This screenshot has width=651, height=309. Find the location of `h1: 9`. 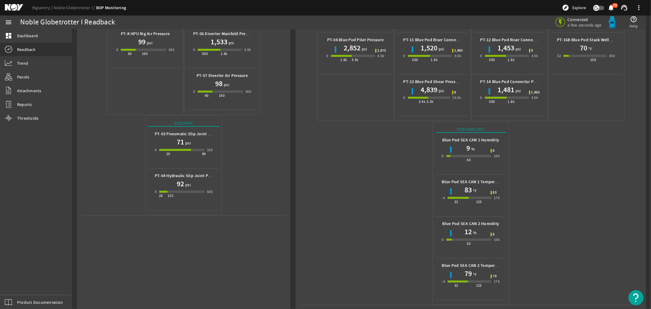

h1: 9 is located at coordinates (468, 148).